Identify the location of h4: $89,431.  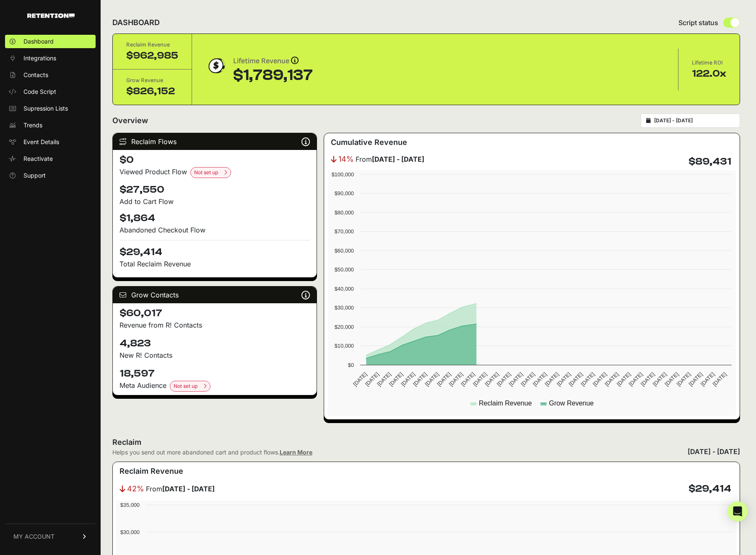
(710, 162).